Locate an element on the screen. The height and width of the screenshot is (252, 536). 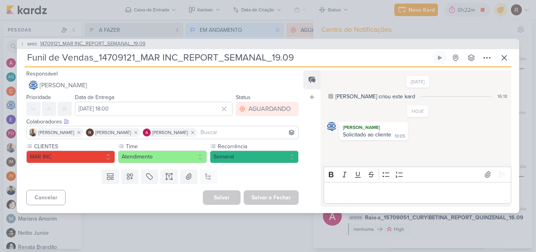
div: Colaboradores is located at coordinates (163, 121).